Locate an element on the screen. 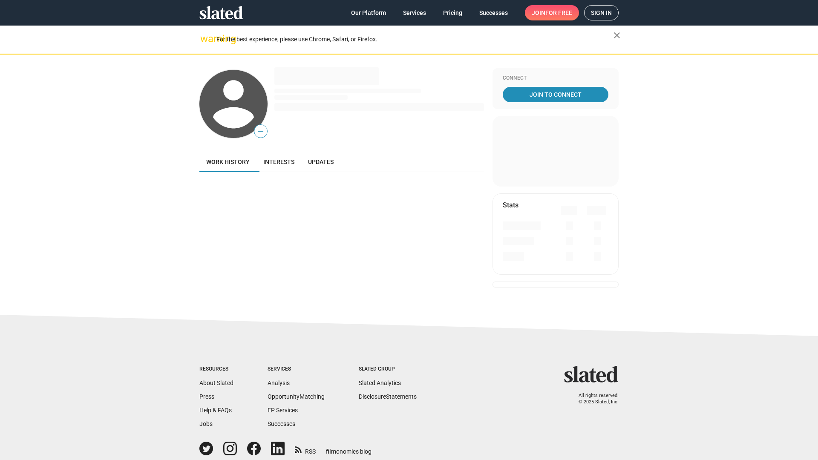 Image resolution: width=818 pixels, height=460 pixels. a: Pricing is located at coordinates (452, 13).